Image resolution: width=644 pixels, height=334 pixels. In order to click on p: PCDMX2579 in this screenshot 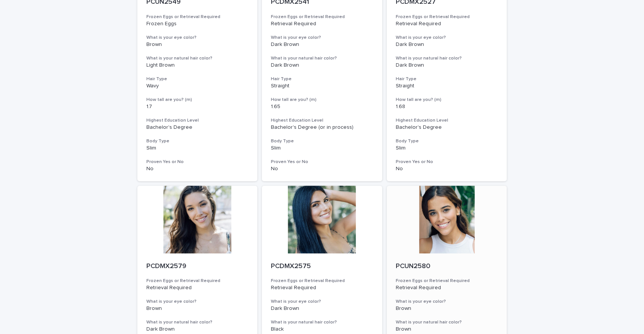, I will do `click(197, 267)`.